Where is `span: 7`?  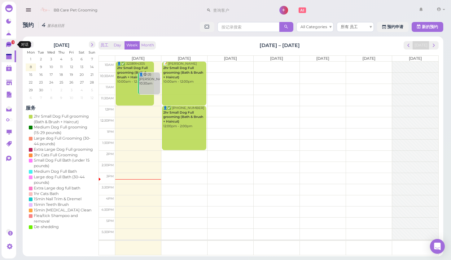 span: 7 is located at coordinates (41, 98).